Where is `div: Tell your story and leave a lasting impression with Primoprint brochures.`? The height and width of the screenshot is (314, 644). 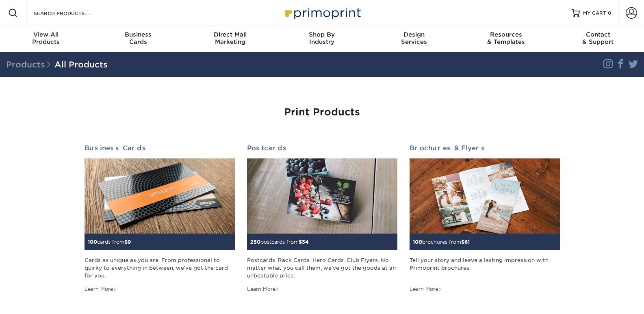 div: Tell your story and leave a lasting impression with Primoprint brochures. is located at coordinates (484, 268).